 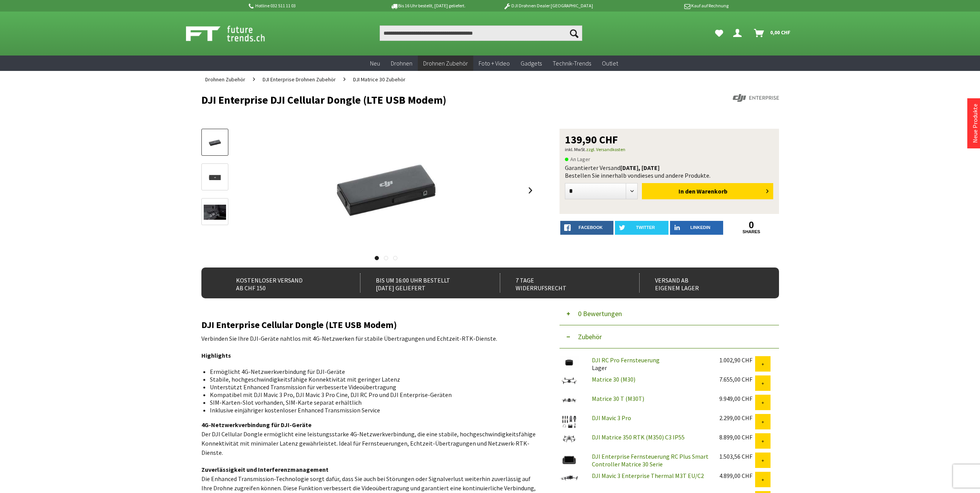 What do you see at coordinates (370, 372) in the screenshot?
I see `li: Ermöglicht 4G-Netzwerkverbindung für DJI-Geräte` at bounding box center [370, 372].